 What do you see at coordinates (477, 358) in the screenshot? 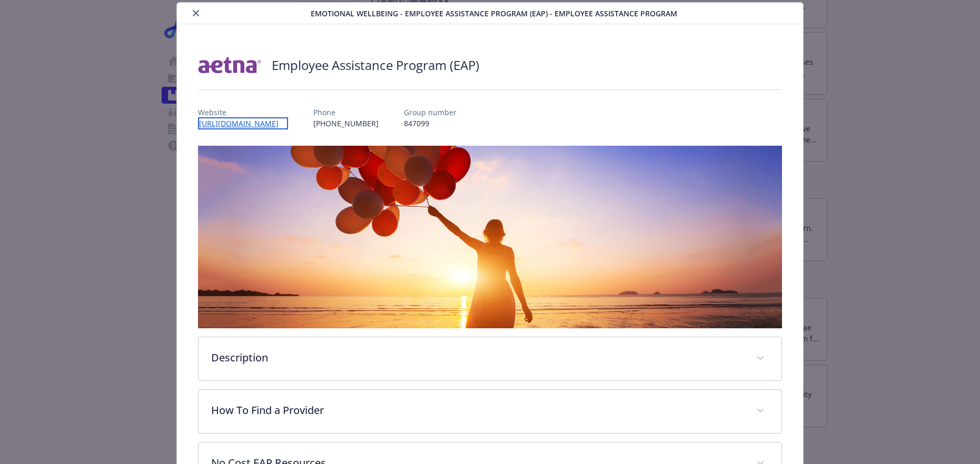
I see `p: Description` at bounding box center [477, 358].